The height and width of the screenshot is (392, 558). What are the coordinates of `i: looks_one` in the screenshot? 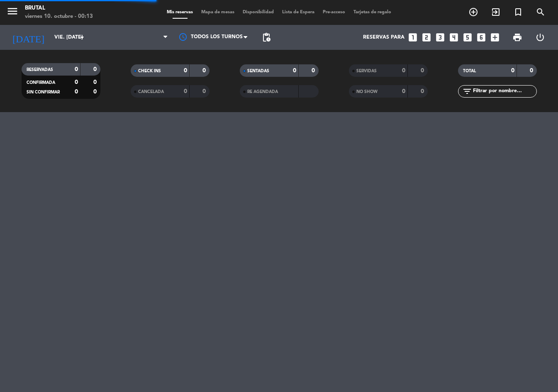 It's located at (413, 37).